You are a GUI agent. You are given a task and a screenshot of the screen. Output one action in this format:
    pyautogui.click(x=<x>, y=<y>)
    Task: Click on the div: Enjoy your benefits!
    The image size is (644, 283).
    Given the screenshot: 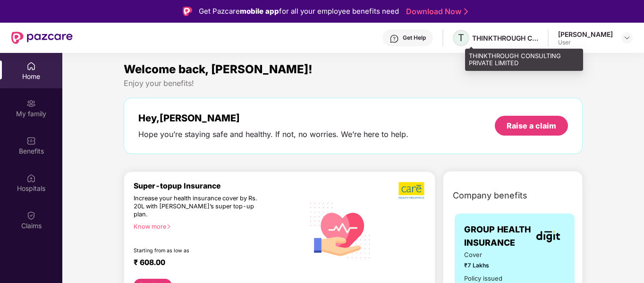 What is the action you would take?
    pyautogui.click(x=353, y=83)
    